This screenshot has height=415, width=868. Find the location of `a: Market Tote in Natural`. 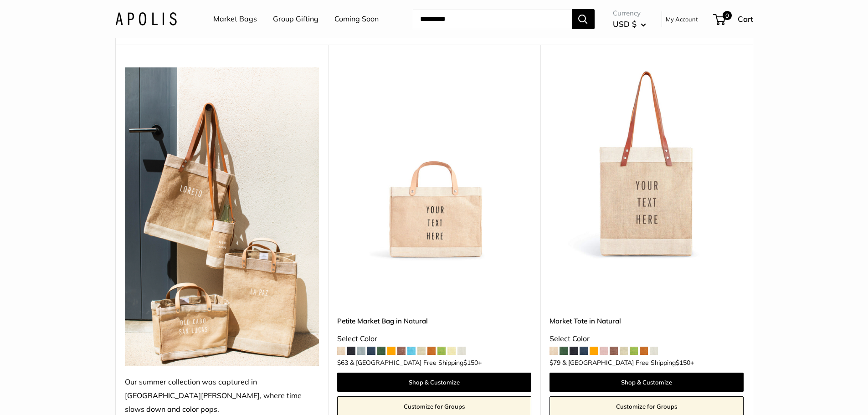

a: Market Tote in Natural is located at coordinates (647, 321).